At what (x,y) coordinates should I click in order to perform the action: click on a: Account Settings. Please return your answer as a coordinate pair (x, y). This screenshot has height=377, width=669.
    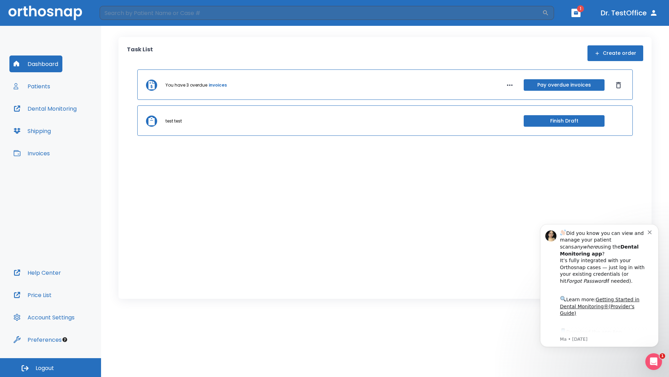
    Looking at the image, I should click on (44, 317).